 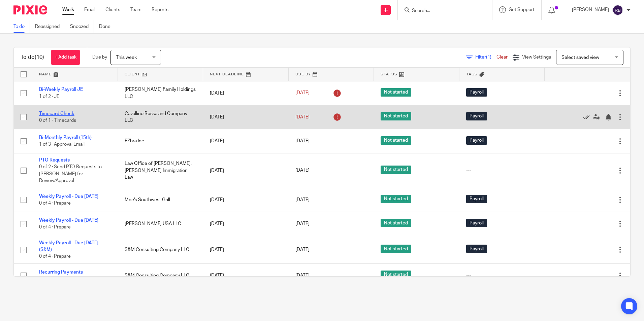 I want to click on input: Search, so click(x=442, y=11).